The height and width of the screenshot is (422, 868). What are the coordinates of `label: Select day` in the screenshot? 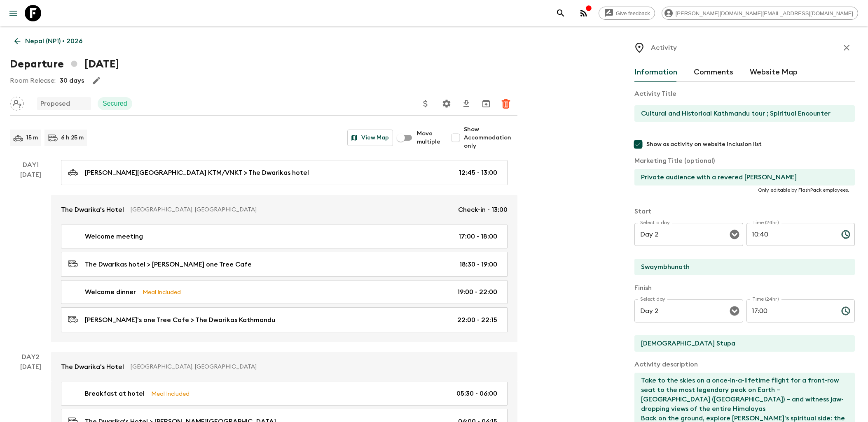 It's located at (652, 299).